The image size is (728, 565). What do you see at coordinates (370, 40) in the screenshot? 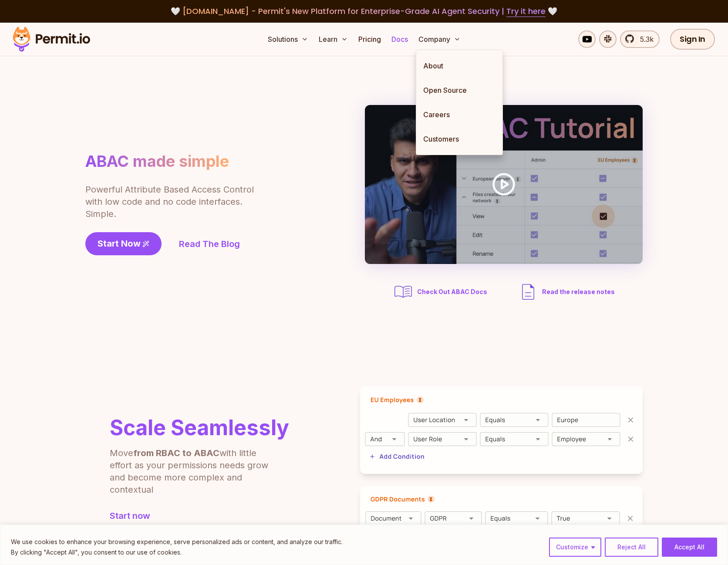
I see `a: Pricing` at bounding box center [370, 40].